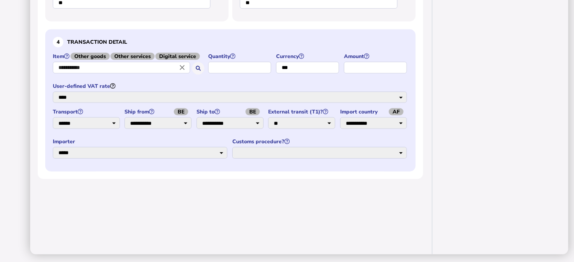 The height and width of the screenshot is (262, 574). I want to click on label: Ship from, so click(158, 112).